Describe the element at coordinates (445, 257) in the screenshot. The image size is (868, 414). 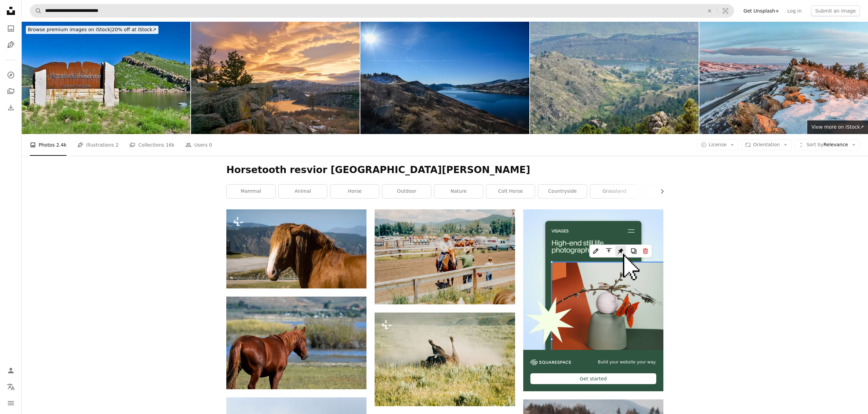
I see `a: A man riding on the back of a brown horse` at that location.